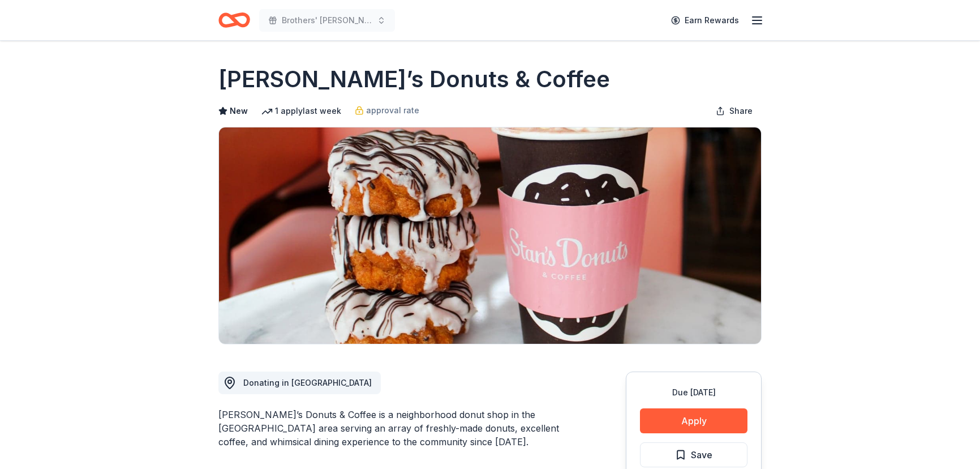 The image size is (980, 469). I want to click on button: Save, so click(694, 454).